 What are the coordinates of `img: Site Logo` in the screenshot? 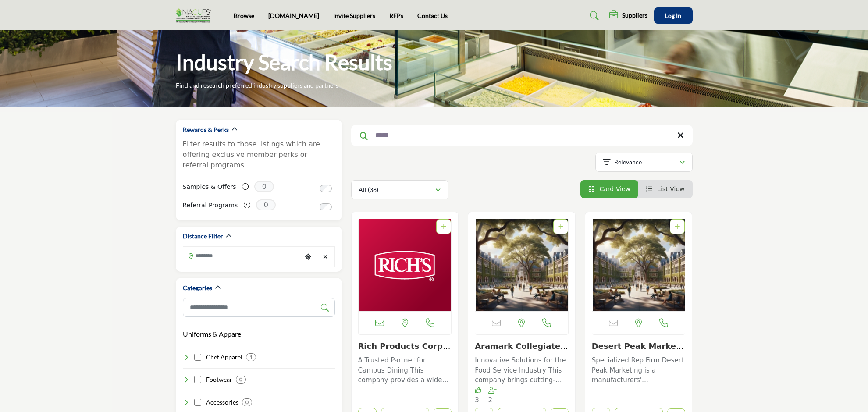 It's located at (195, 16).